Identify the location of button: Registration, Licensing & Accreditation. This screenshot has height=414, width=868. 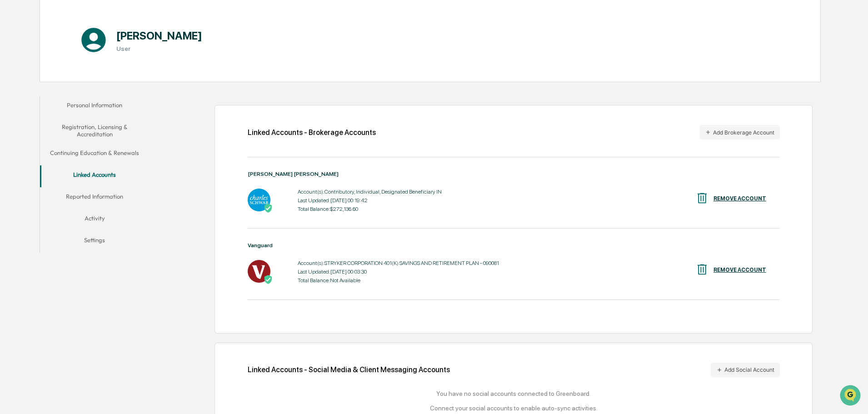
(95, 130).